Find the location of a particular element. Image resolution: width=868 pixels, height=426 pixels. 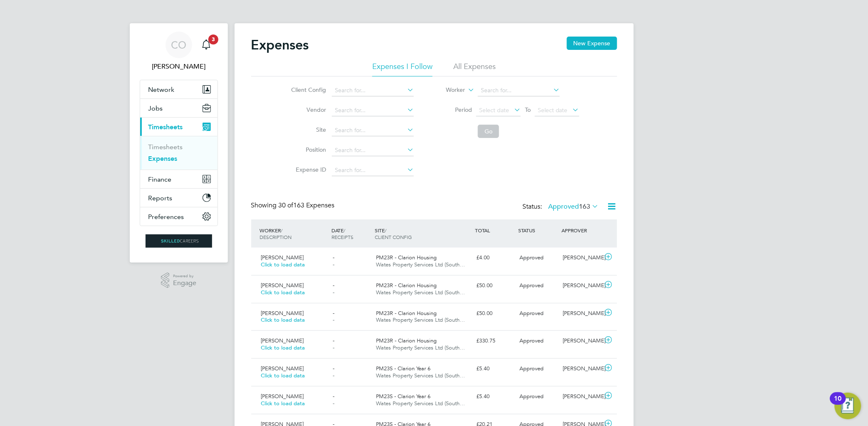

a: Timesheets is located at coordinates (166, 147).